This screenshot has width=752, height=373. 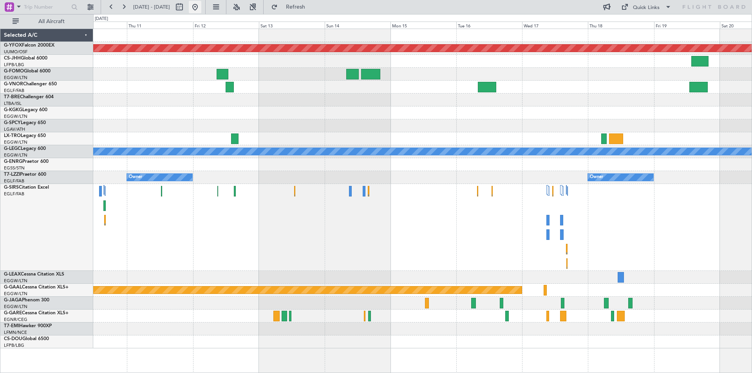 What do you see at coordinates (25, 136) in the screenshot?
I see `a: LX-TROLegacy 650` at bounding box center [25, 136].